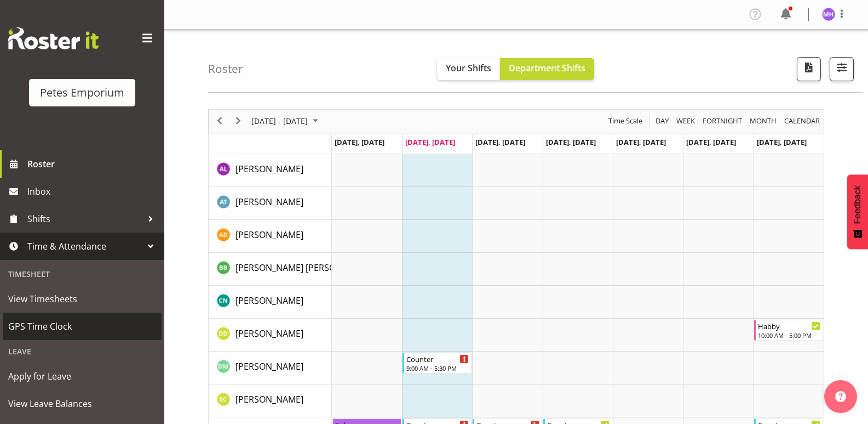  What do you see at coordinates (93, 191) in the screenshot?
I see `span: Inbox` at bounding box center [93, 191].